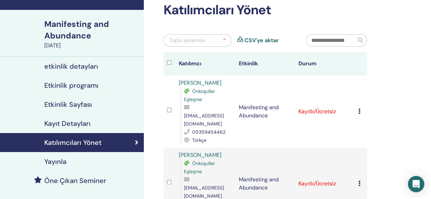 Image resolution: width=431 pixels, height=199 pixels. I want to click on th: Katılımcı, so click(205, 64).